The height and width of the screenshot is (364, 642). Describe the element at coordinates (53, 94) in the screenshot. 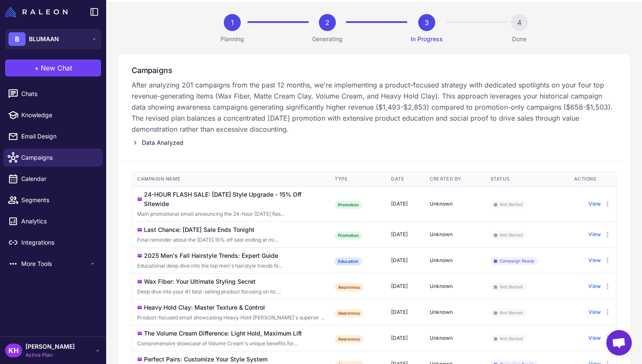

I see `a: Chats` at that location.